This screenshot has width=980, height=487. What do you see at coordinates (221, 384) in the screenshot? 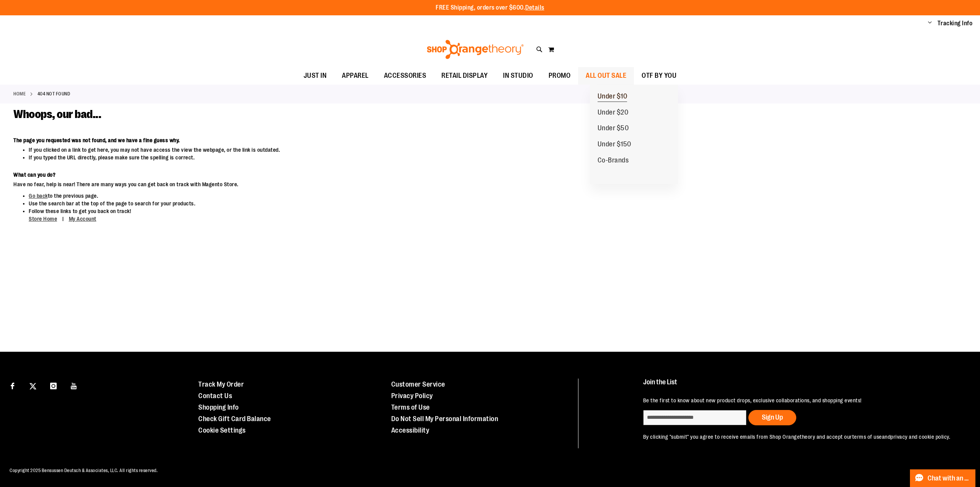
I see `a: Track My Order` at bounding box center [221, 384].